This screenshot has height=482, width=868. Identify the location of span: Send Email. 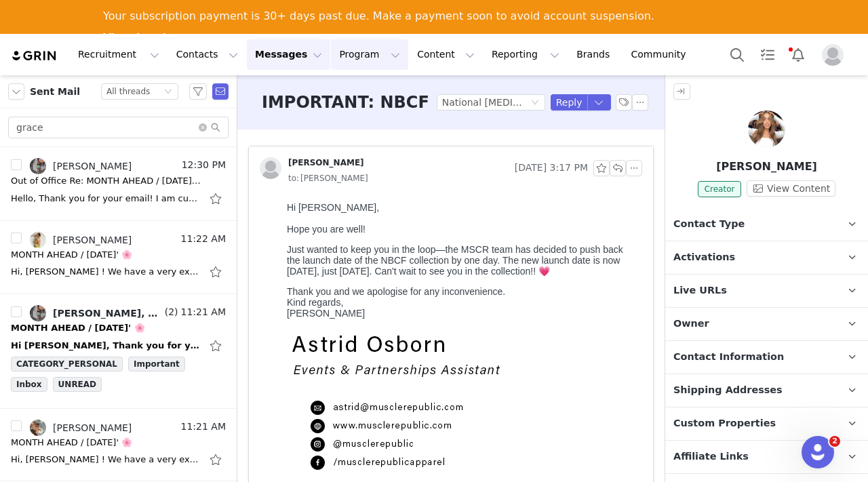
(220, 91).